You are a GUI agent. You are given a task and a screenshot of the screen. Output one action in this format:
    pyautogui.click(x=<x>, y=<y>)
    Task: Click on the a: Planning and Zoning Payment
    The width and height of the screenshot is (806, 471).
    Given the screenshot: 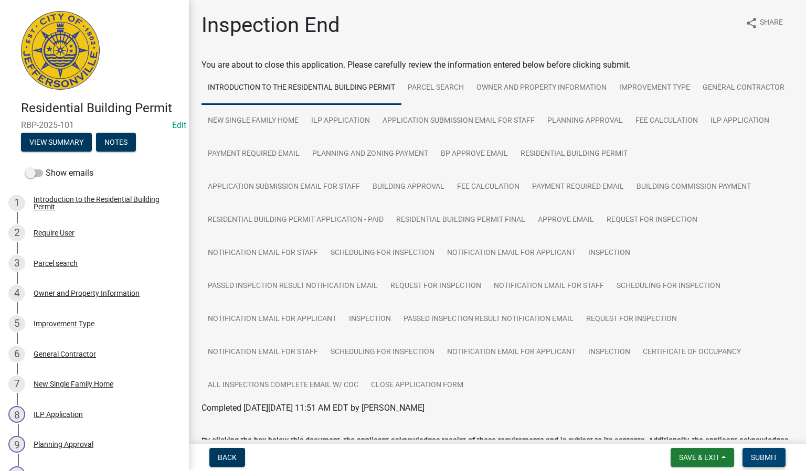 What is the action you would take?
    pyautogui.click(x=370, y=154)
    